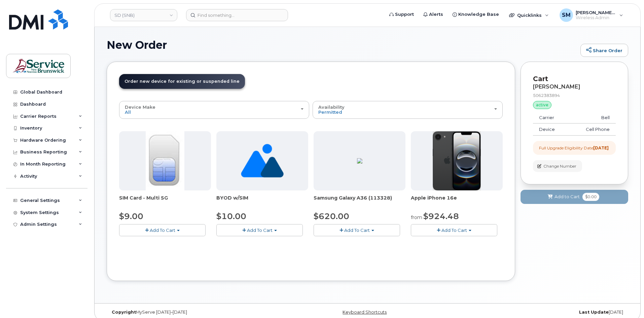 Image resolution: width=644 pixels, height=318 pixels. I want to click on img: no_image_found-2caef05468ed5679b831cfe6fc140e25e0c280774317ffc20a367ab7fd17291e.png, so click(262, 161).